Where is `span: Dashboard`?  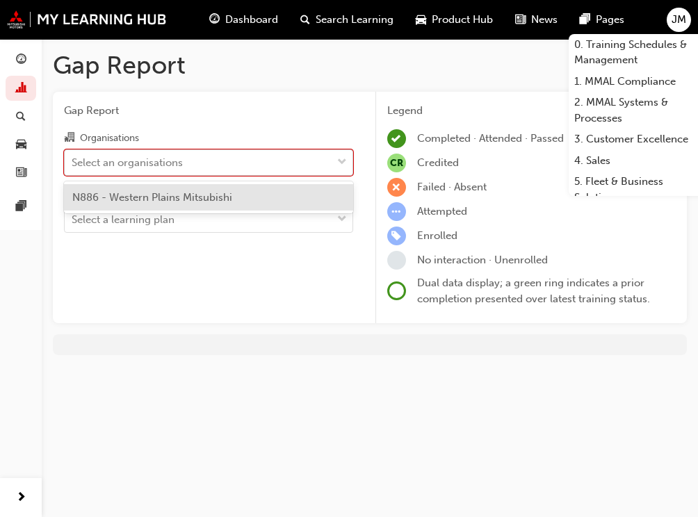
span: Dashboard is located at coordinates (252, 19).